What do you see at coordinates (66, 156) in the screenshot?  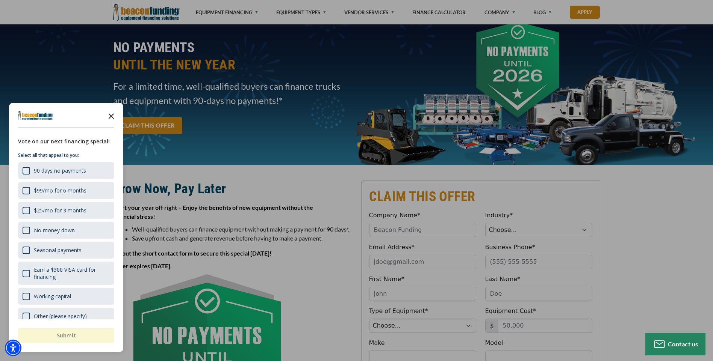 I see `p: Select all that appeal to you:` at bounding box center [66, 156].